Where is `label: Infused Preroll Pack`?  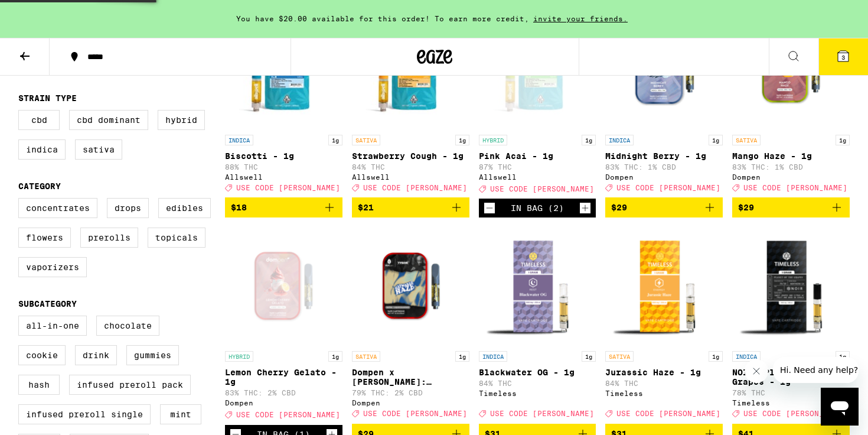 label: Infused Preroll Pack is located at coordinates (130, 385).